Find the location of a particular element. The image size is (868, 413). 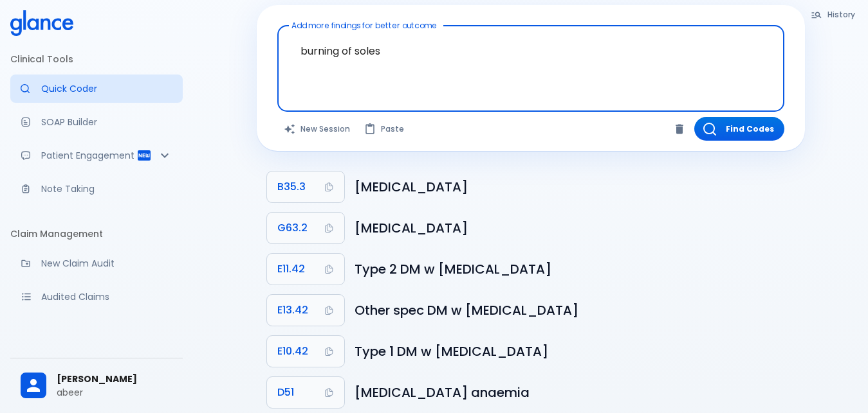

h6: Diabetic polyneuropathy is located at coordinates (574, 229).